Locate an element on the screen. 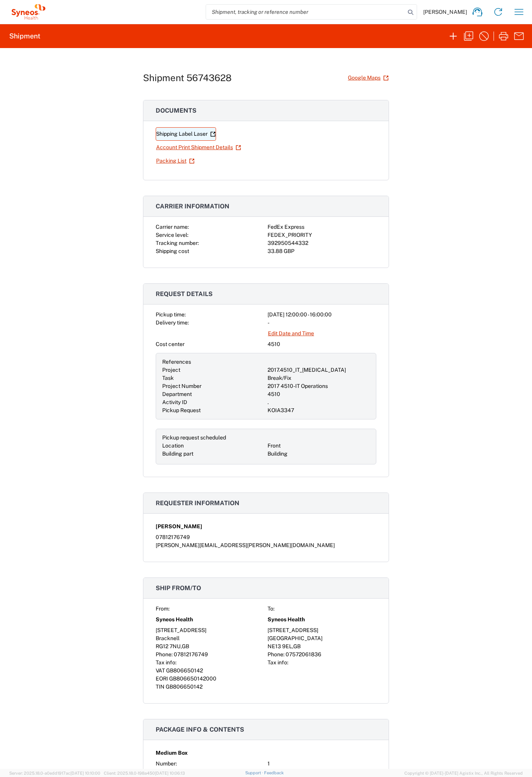 Image resolution: width=532 pixels, height=777 pixels. span: Cost center is located at coordinates (170, 345).